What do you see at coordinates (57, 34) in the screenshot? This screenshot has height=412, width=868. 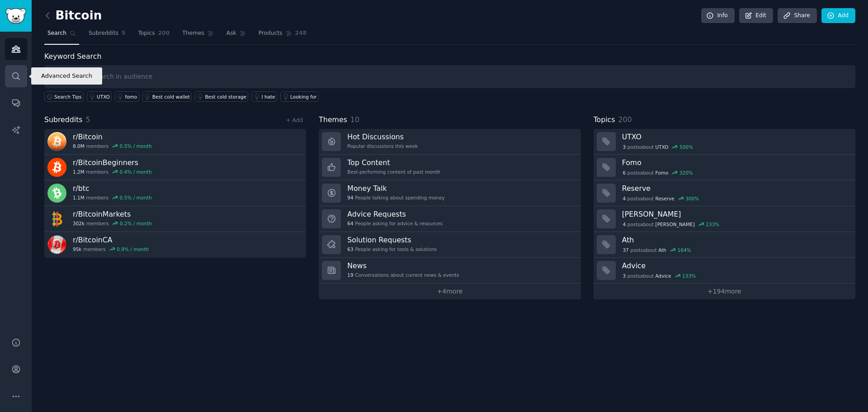 I see `span: Search` at bounding box center [57, 34].